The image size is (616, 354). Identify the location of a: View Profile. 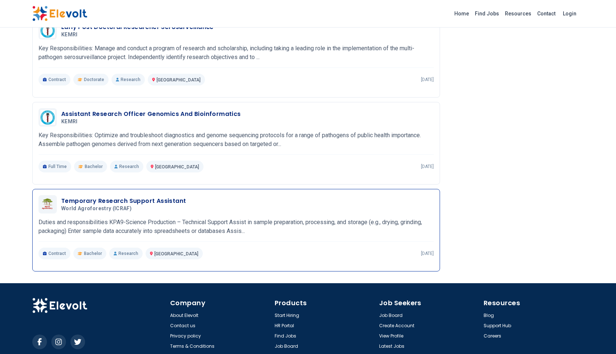
(391, 336).